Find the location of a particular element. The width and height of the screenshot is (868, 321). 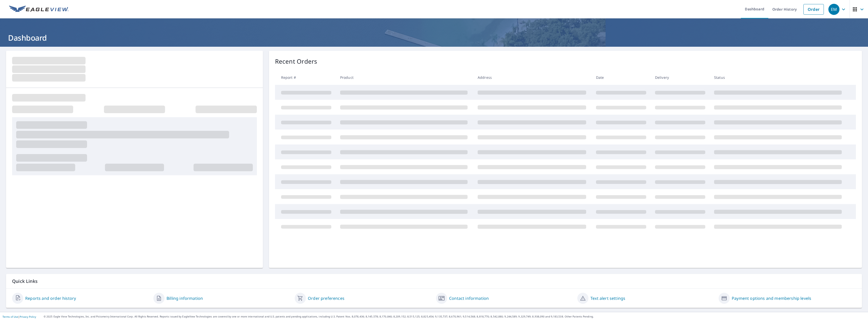

a: Reports and order history is located at coordinates (50, 298).